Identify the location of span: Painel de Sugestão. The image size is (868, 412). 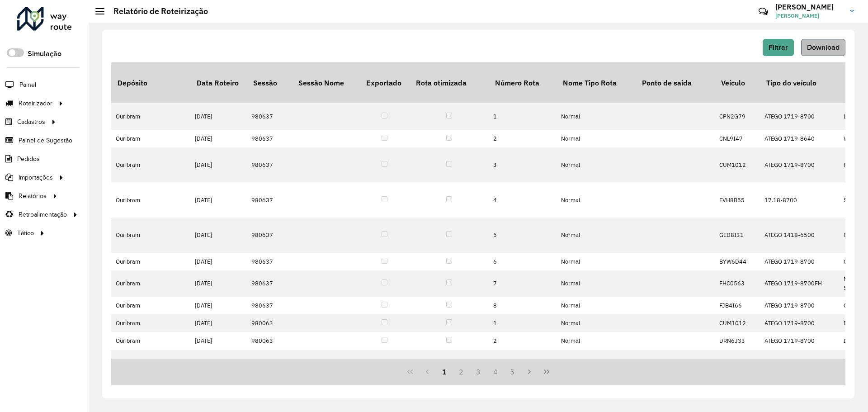
(45, 140).